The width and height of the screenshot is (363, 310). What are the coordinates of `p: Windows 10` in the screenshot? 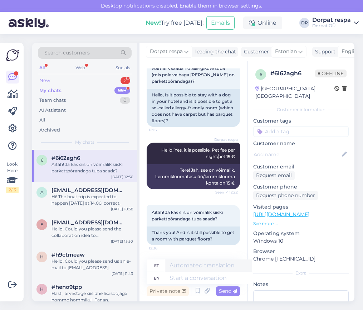 It's located at (301, 241).